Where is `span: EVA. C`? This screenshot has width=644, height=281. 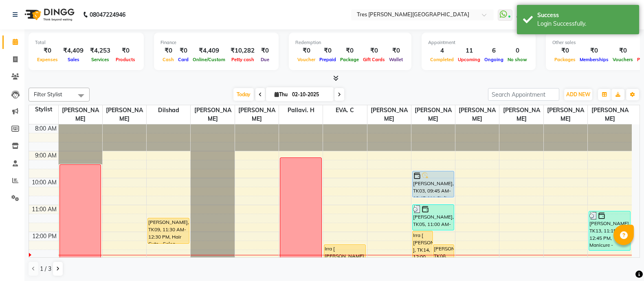
span: EVA. C is located at coordinates (345, 110).